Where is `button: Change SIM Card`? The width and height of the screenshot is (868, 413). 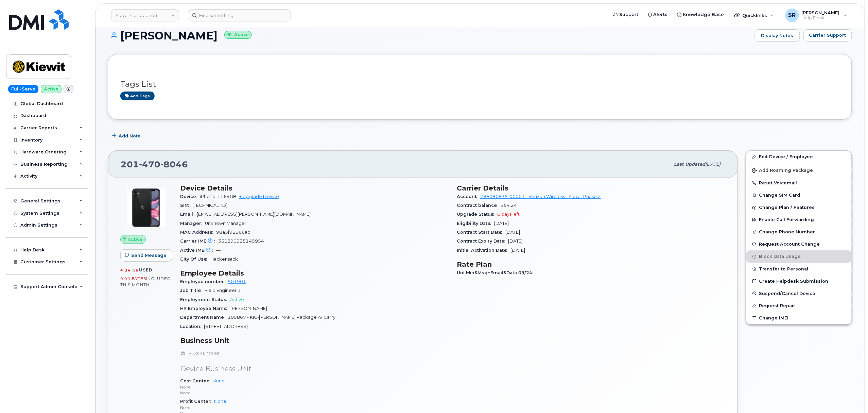
button: Change SIM Card is located at coordinates (799, 195).